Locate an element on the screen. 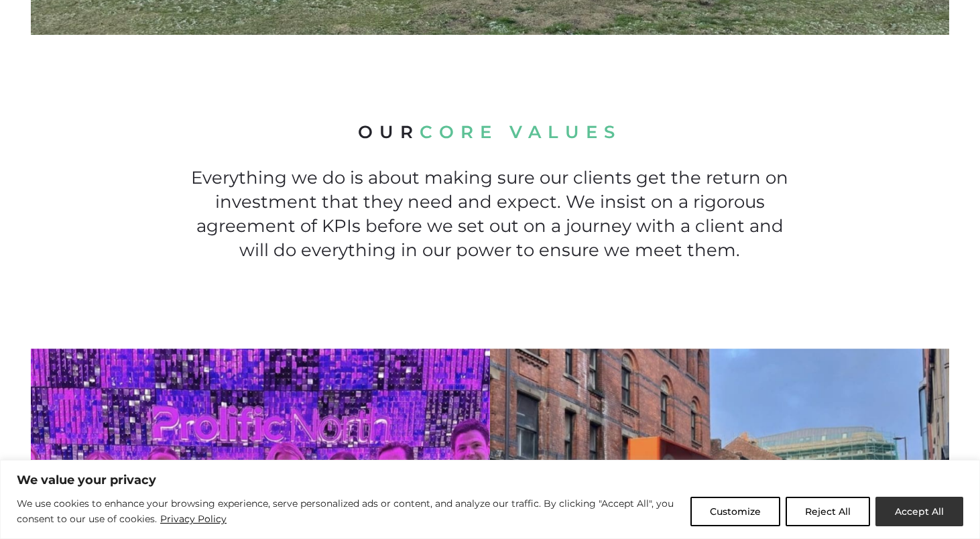 The width and height of the screenshot is (980, 539). a: Privacy Policy is located at coordinates (193, 519).